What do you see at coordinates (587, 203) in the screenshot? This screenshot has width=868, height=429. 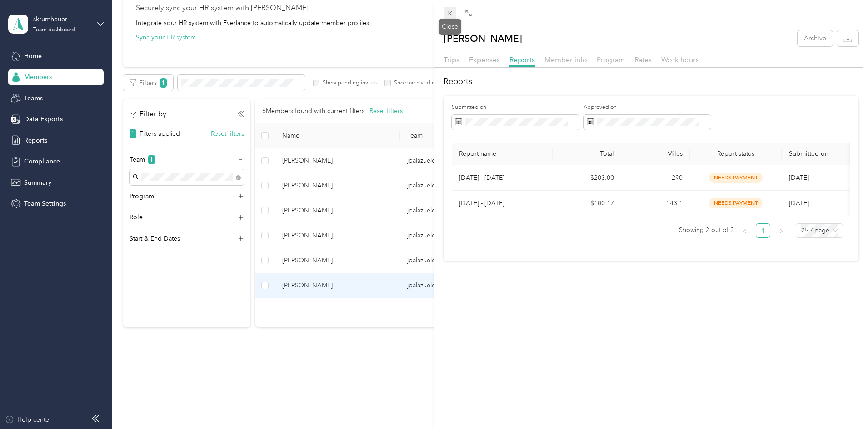 I see `td: $100.17` at bounding box center [587, 203].